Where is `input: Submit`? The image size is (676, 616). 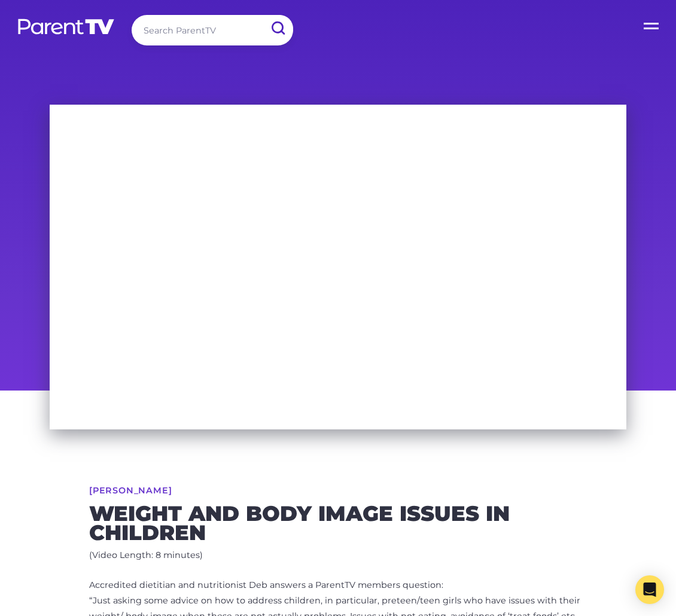
input: Submit is located at coordinates (278, 28).